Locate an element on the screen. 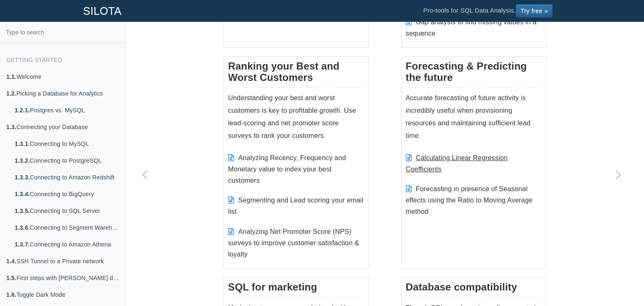 The height and width of the screenshot is (306, 644). a: 1.2.1.Postgres vs. MySQL is located at coordinates (67, 110).